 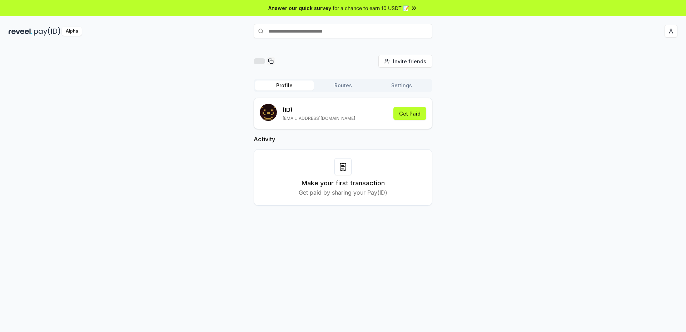 What do you see at coordinates (410, 113) in the screenshot?
I see `button: Get Paid` at bounding box center [410, 113].